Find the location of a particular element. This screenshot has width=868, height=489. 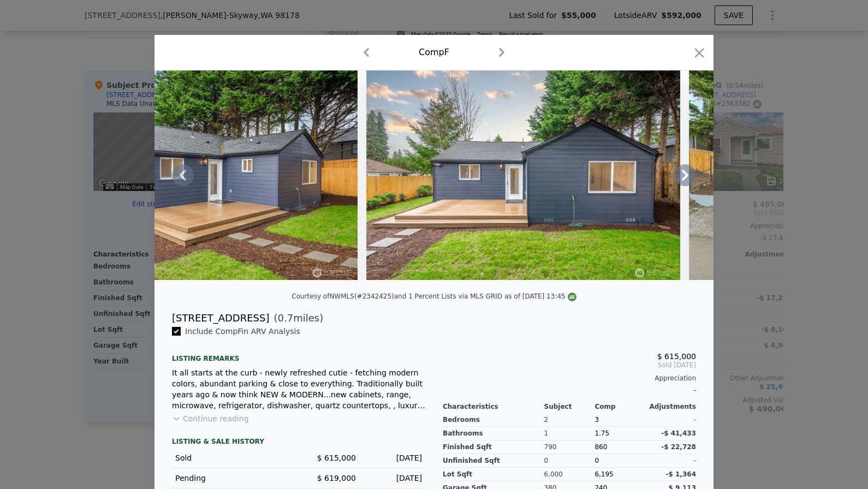

div: Lot Sqft is located at coordinates (493, 474).